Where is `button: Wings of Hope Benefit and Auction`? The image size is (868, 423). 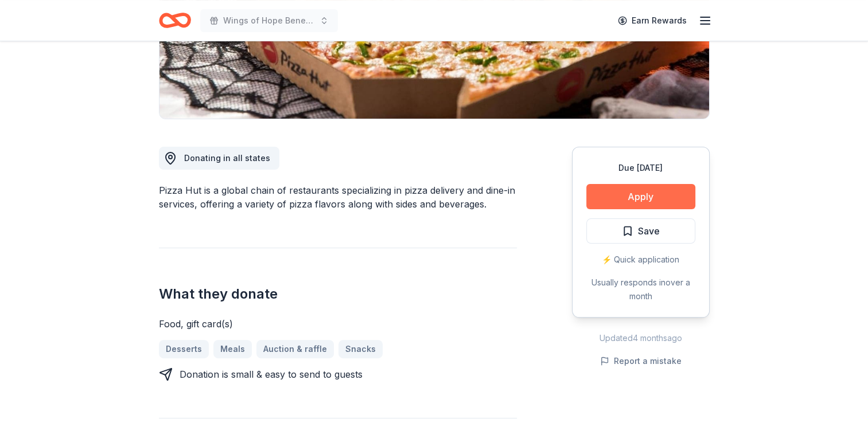
button: Wings of Hope Benefit and Auction is located at coordinates (269, 20).